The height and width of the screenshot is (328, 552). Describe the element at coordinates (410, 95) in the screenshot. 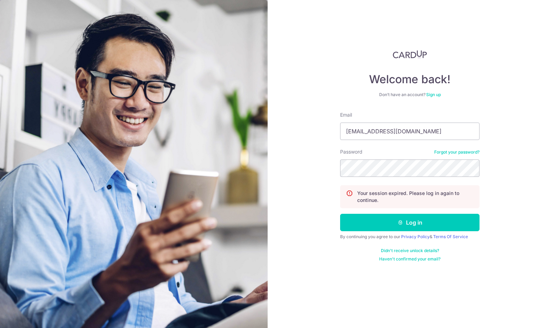

I see `div: Don’t have an account?` at that location.